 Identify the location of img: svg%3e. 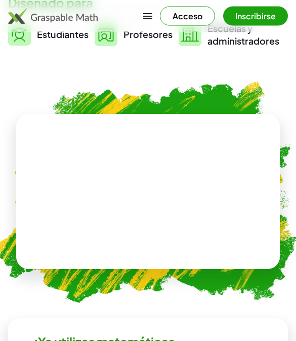
(19, 35).